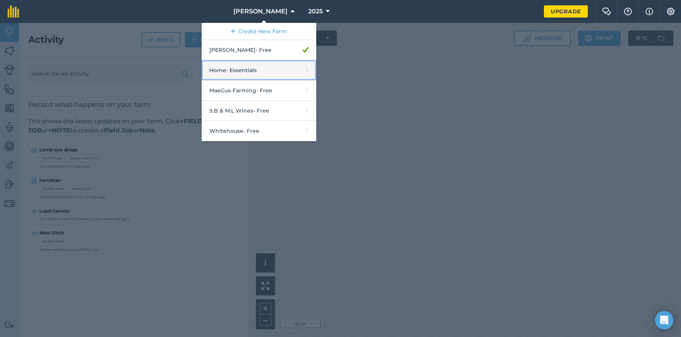 The image size is (681, 337). I want to click on a: Home- Essentials, so click(259, 70).